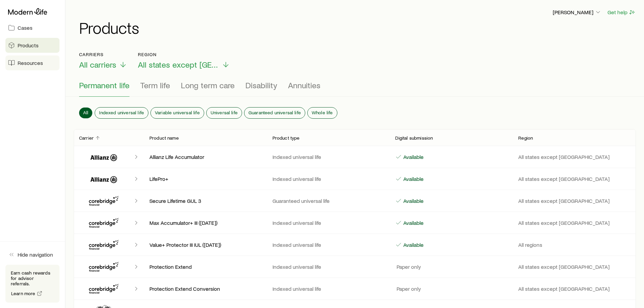 The width and height of the screenshot is (644, 308). Describe the element at coordinates (32, 255) in the screenshot. I see `button: Hide navigation` at that location.